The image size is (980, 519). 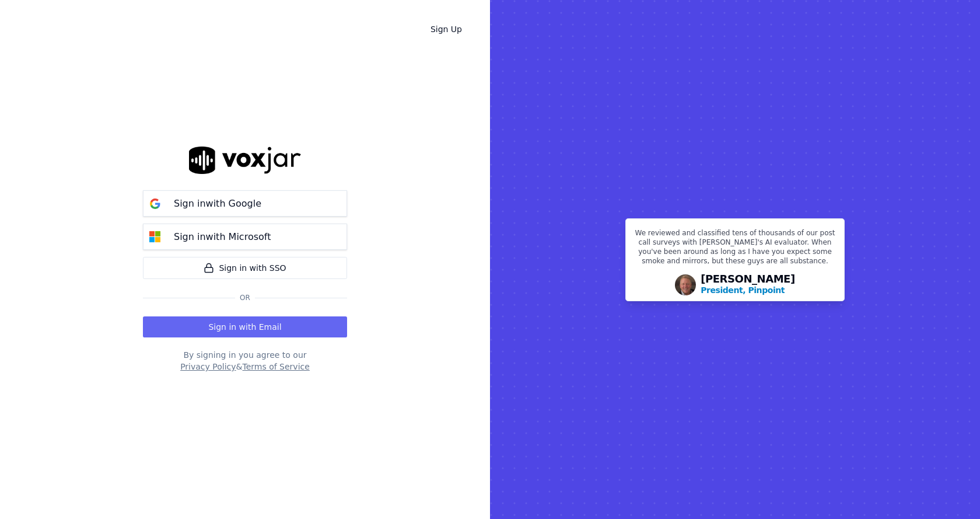 I want to click on div: By signing in you agree to our &, so click(x=245, y=361).